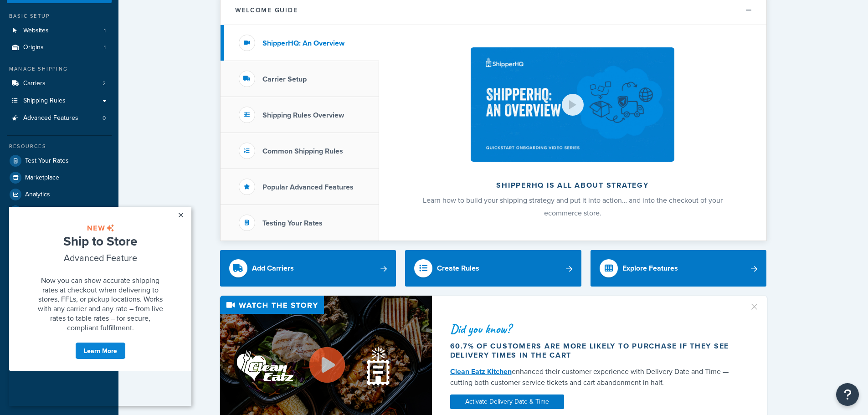 This screenshot has width=868, height=415. Describe the element at coordinates (36, 30) in the screenshot. I see `span: Websites` at that location.